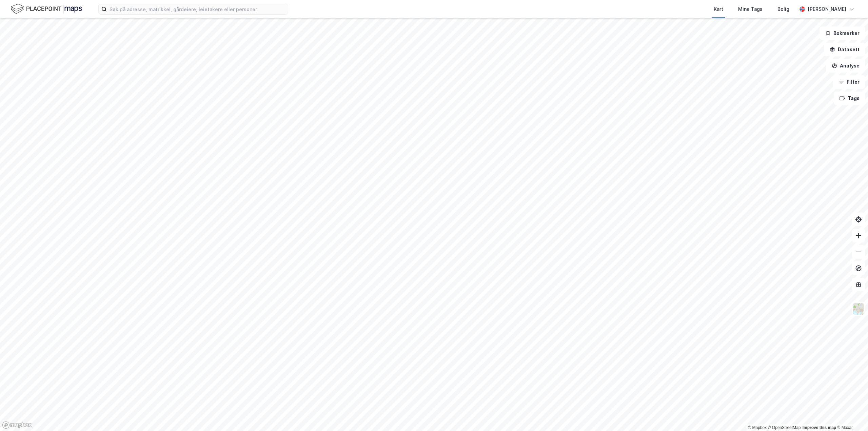 The width and height of the screenshot is (868, 431). I want to click on img: Z, so click(858, 309).